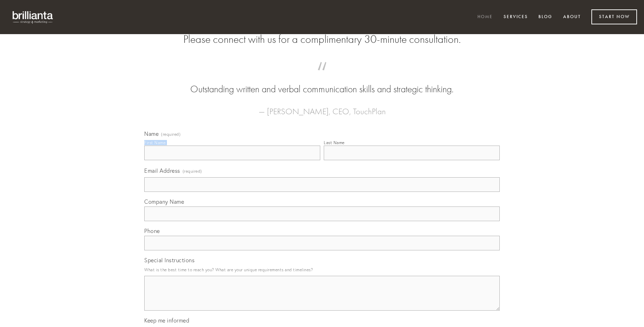  What do you see at coordinates (516, 17) in the screenshot?
I see `a: Services` at bounding box center [516, 17].